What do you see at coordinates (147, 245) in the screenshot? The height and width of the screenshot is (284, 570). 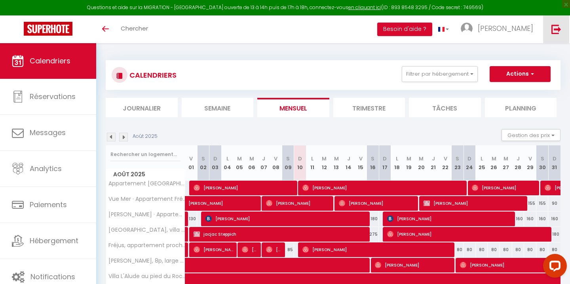 I see `span: Fréjus, appartement proche centre-ville` at bounding box center [147, 245].